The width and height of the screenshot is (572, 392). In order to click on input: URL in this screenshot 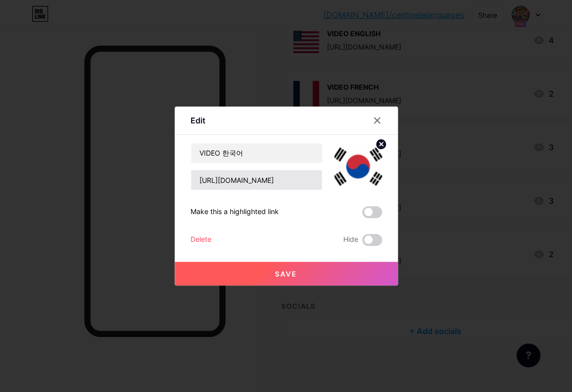, I will do `click(257, 180)`.